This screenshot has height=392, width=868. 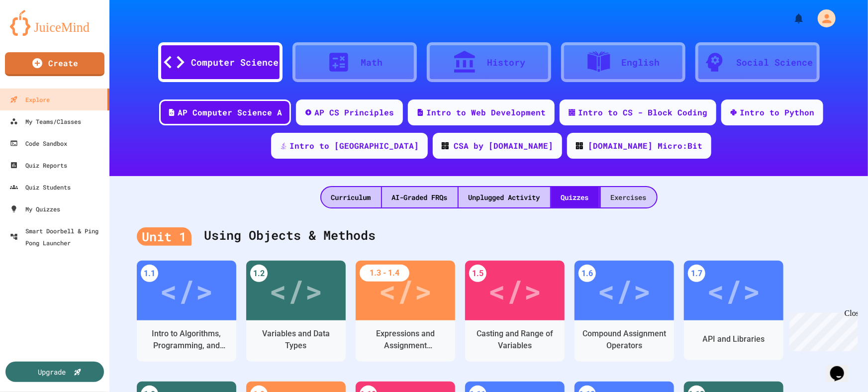 I want to click on div: Variables and Data Types, so click(x=296, y=340).